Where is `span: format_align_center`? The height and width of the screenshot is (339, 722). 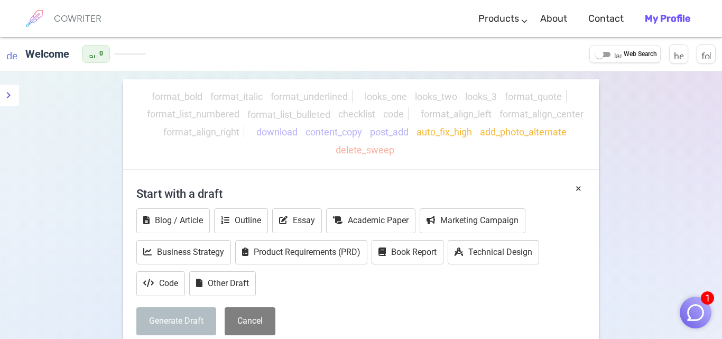 span: format_align_center is located at coordinates (541, 114).